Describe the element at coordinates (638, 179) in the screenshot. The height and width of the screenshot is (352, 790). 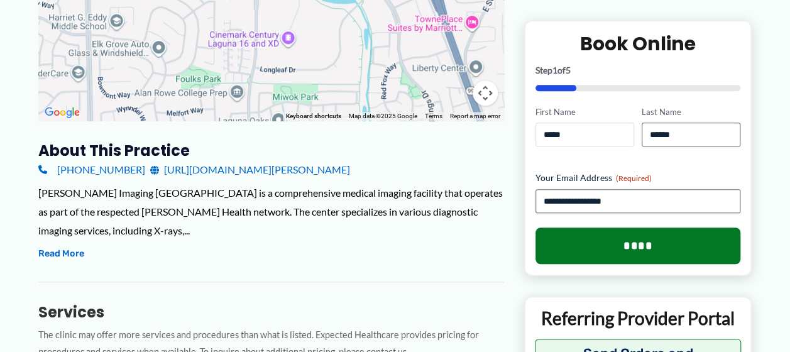
I see `label: Your Email Address` at that location.